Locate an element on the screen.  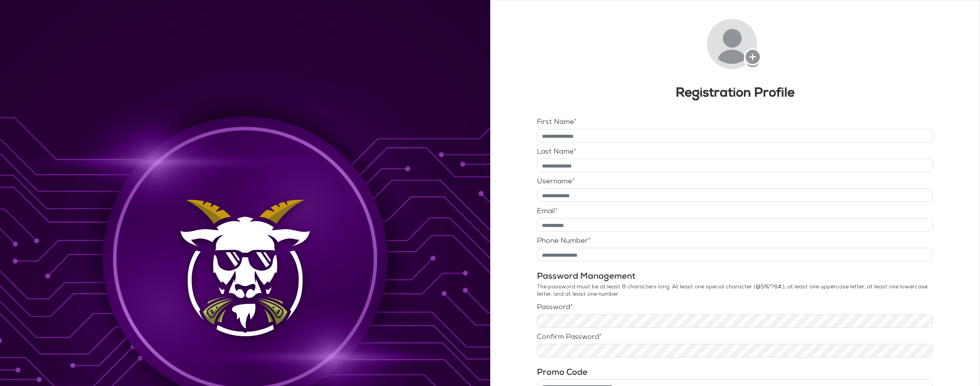
label: Confirm Password is located at coordinates (569, 337).